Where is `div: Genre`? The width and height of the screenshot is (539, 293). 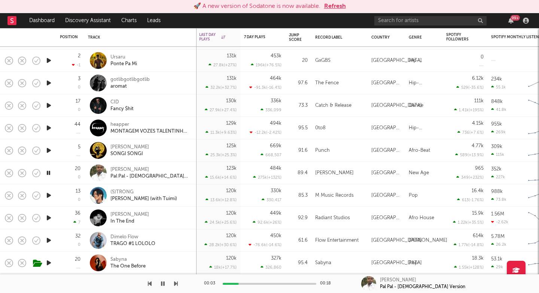 div: Genre is located at coordinates (422, 37).